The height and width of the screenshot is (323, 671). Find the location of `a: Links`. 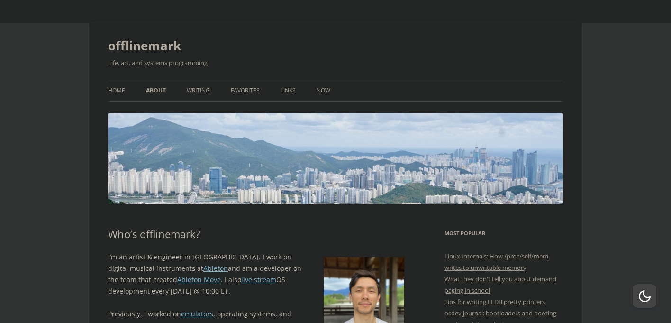

a: Links is located at coordinates (288, 90).